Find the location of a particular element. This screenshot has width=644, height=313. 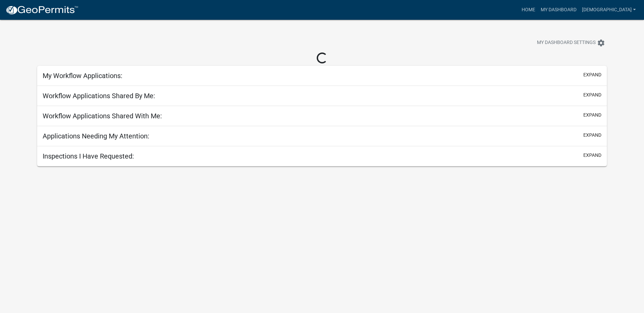

a: My Dashboard is located at coordinates (559, 10).